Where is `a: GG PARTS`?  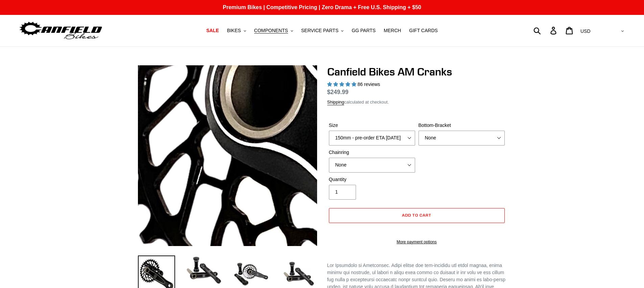 a: GG PARTS is located at coordinates (363, 30).